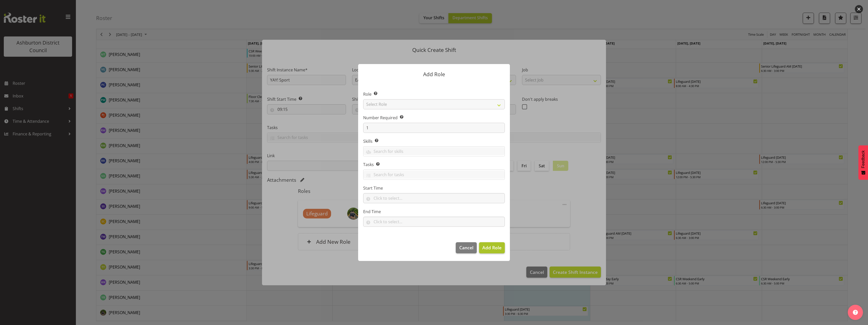 The height and width of the screenshot is (325, 868). I want to click on input: Search for tasks, so click(434, 175).